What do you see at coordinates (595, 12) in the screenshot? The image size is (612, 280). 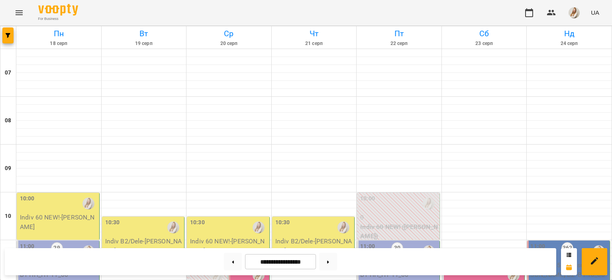 I see `span: UA` at bounding box center [595, 12].